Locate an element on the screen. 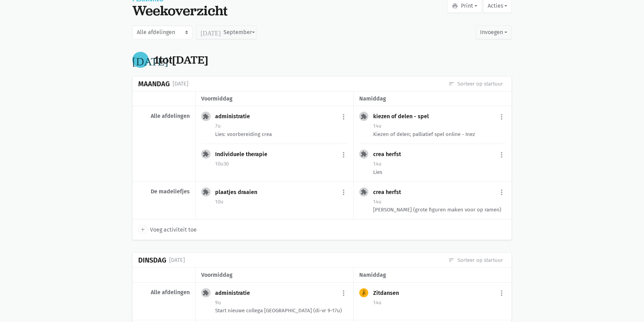 The image size is (644, 322). div: Kiezen of delen; palliatief spel online - Inez is located at coordinates (439, 134).